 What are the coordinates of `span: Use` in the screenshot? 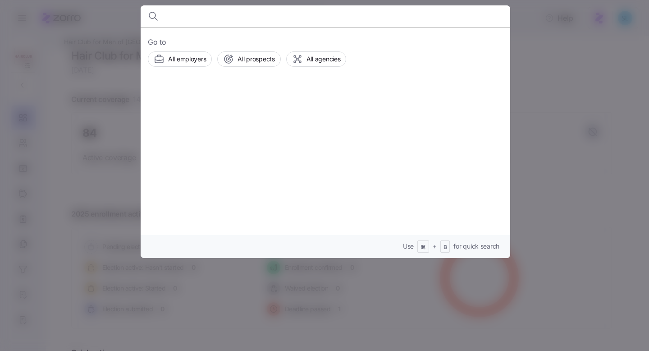 It's located at (408, 246).